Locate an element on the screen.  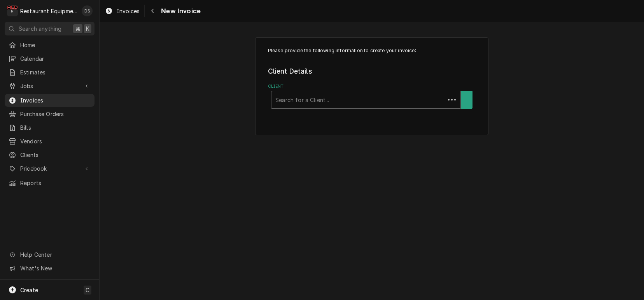
p: Please provide the following information to create your invoice: is located at coordinates (372, 50).